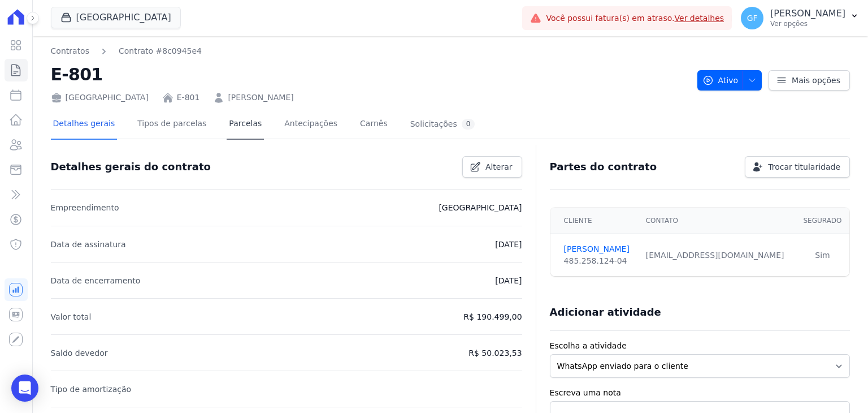  I want to click on a: Ver detalhes, so click(700, 18).